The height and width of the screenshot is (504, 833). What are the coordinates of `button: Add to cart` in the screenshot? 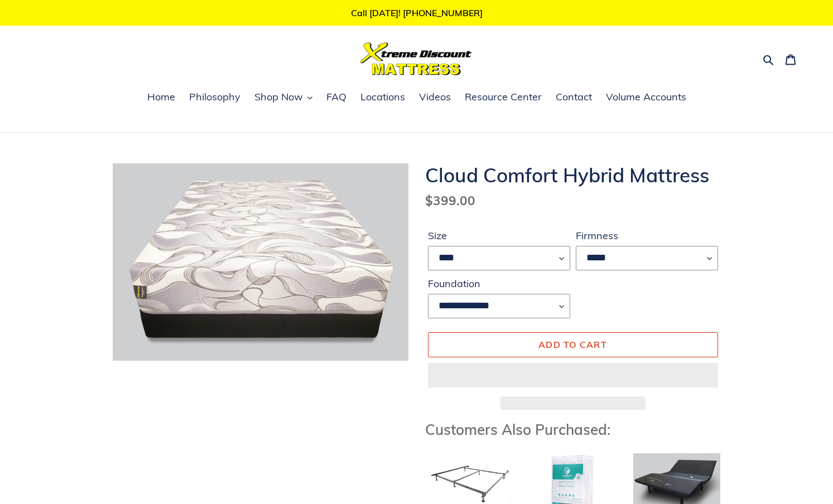 It's located at (573, 345).